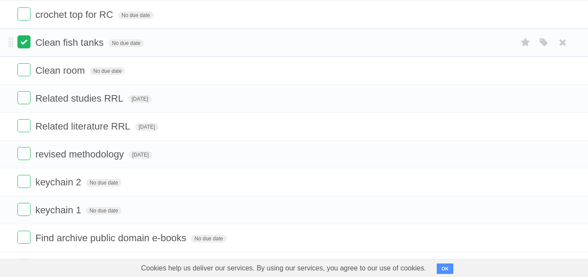  I want to click on span: Clean room, so click(61, 70).